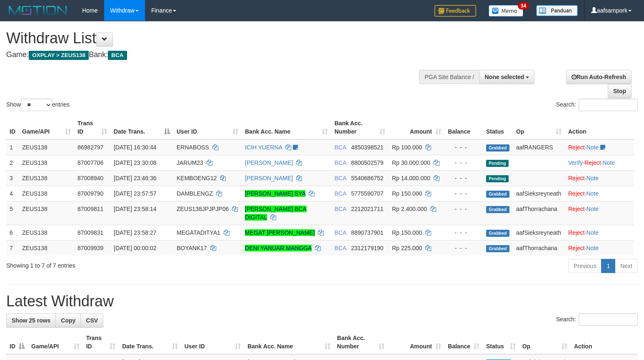 The image size is (644, 360). I want to click on th: Balance, so click(464, 127).